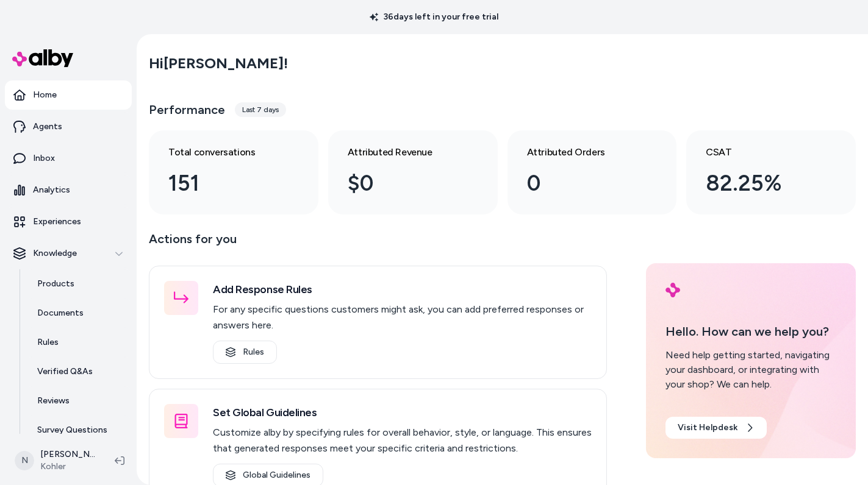  I want to click on p: Knowledge, so click(55, 253).